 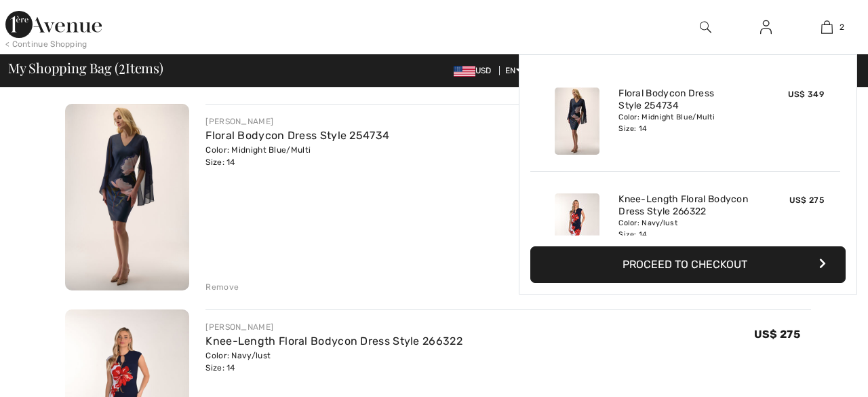 I want to click on span: My Shopping Bag ( Items), so click(x=85, y=68).